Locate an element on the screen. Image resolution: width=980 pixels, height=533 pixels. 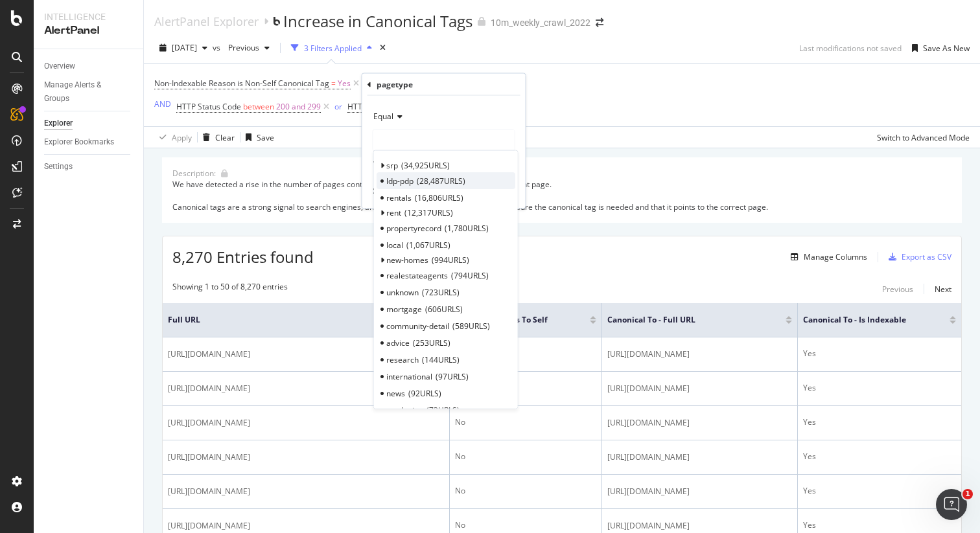
div: 3 Filters Applied is located at coordinates (332, 48).